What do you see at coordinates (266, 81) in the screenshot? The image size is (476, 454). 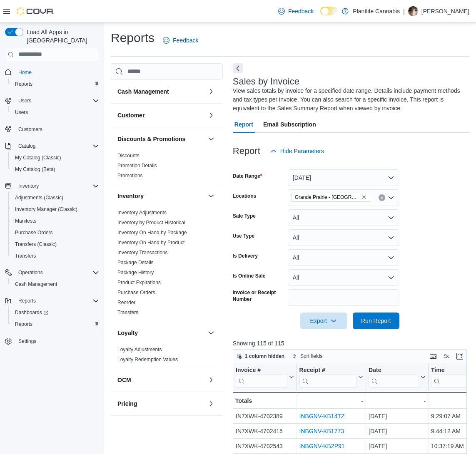 I see `h3: Sales by Invoice` at bounding box center [266, 81].